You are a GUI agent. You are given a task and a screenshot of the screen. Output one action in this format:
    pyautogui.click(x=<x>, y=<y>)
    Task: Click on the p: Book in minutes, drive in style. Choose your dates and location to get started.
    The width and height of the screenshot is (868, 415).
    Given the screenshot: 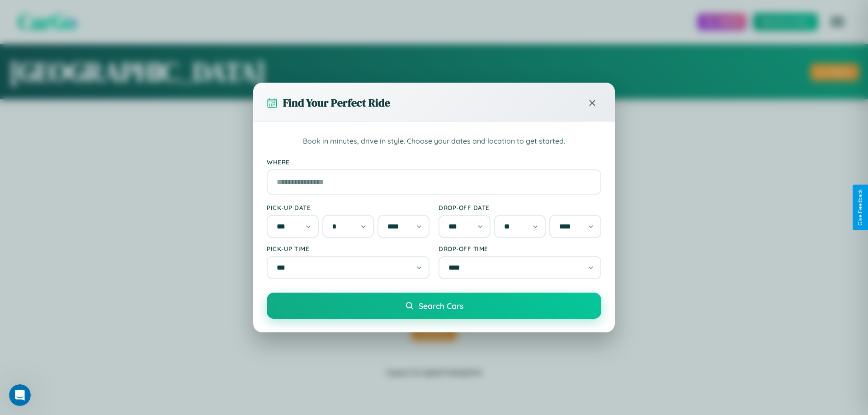 What is the action you would take?
    pyautogui.click(x=434, y=141)
    